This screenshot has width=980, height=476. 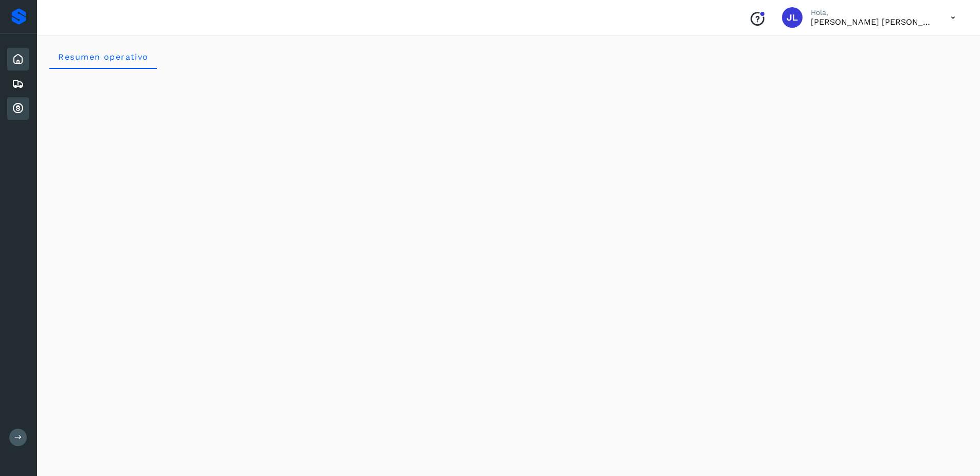 What do you see at coordinates (18, 109) in the screenshot?
I see `div: Cuentas por cobrar` at bounding box center [18, 109].